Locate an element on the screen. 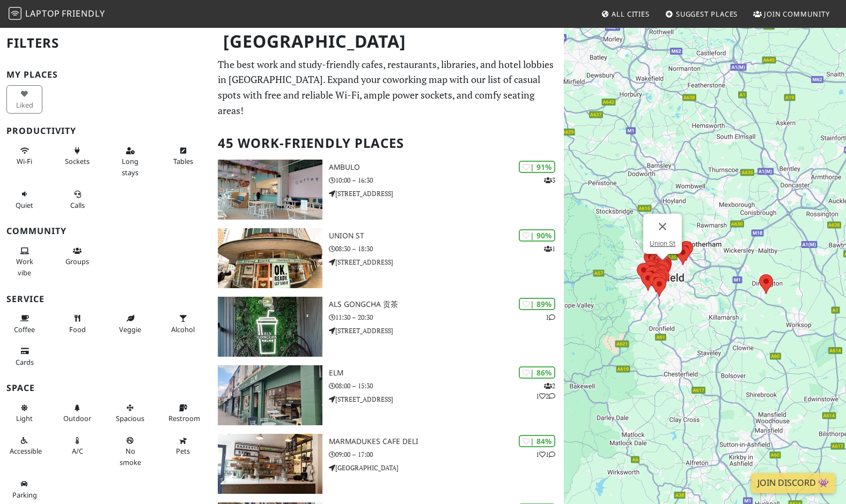 The height and width of the screenshot is (504, 846). span: Food is located at coordinates (78, 329).